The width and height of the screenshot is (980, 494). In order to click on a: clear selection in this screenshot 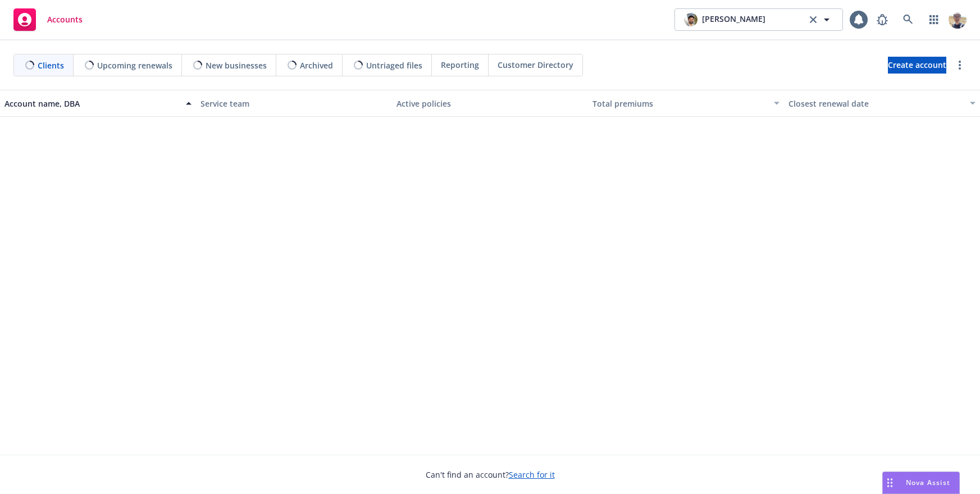, I will do `click(813, 20)`.